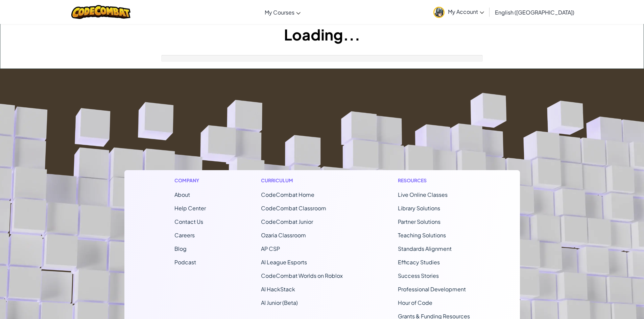 The image size is (644, 319). What do you see at coordinates (419, 222) in the screenshot?
I see `a: Partner Solutions` at bounding box center [419, 222].